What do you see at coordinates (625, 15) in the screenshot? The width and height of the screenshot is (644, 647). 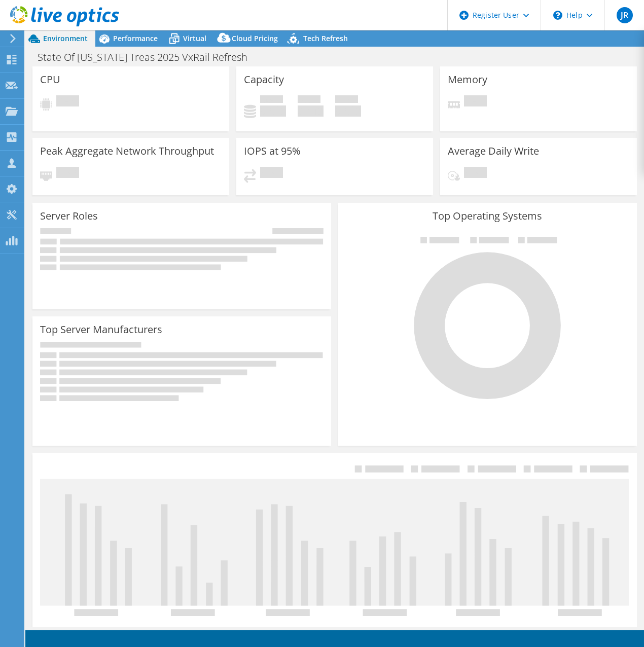 I see `span: JR` at bounding box center [625, 15].